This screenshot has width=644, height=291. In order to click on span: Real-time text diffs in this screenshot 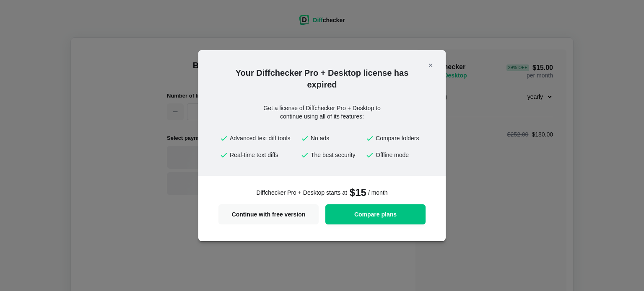, I will do `click(262, 155)`.